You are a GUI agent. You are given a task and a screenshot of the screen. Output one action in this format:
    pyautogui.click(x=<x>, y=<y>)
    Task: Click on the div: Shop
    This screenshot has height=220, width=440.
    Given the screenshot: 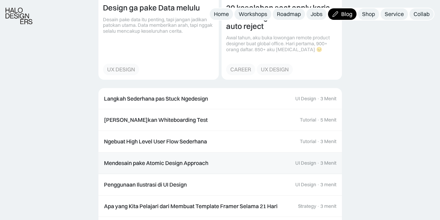 What is the action you would take?
    pyautogui.click(x=369, y=14)
    